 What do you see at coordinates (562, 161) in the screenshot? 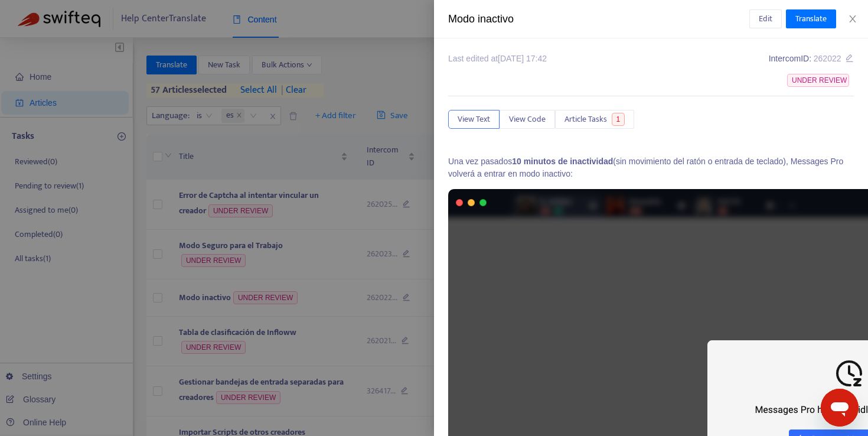
I see `b: 10 minutos de inactividad` at bounding box center [562, 161].